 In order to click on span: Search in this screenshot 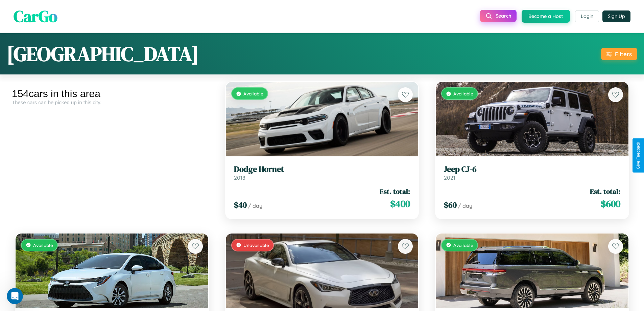, I will do `click(503, 16)`.